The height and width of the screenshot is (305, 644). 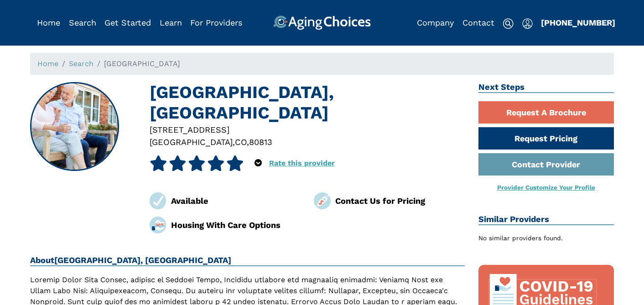 What do you see at coordinates (128, 22) in the screenshot?
I see `a: Get Started` at bounding box center [128, 22].